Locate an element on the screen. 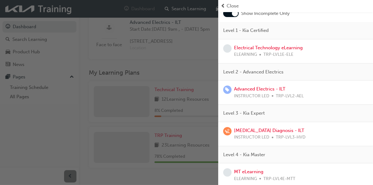 Image resolution: width=373 pixels, height=185 pixels. a: Electrical Technology eLearning is located at coordinates (268, 48).